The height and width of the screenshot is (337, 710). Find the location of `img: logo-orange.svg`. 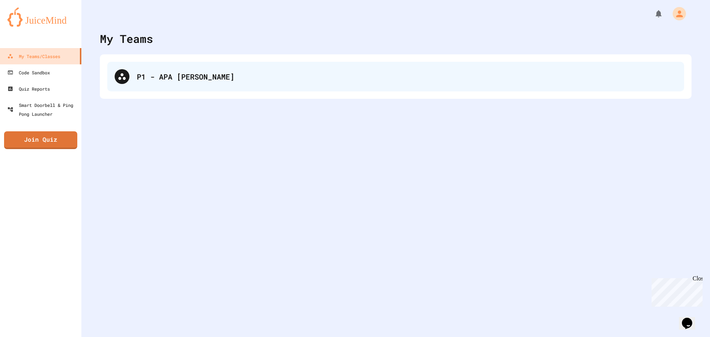

img: logo-orange.svg is located at coordinates (41, 17).